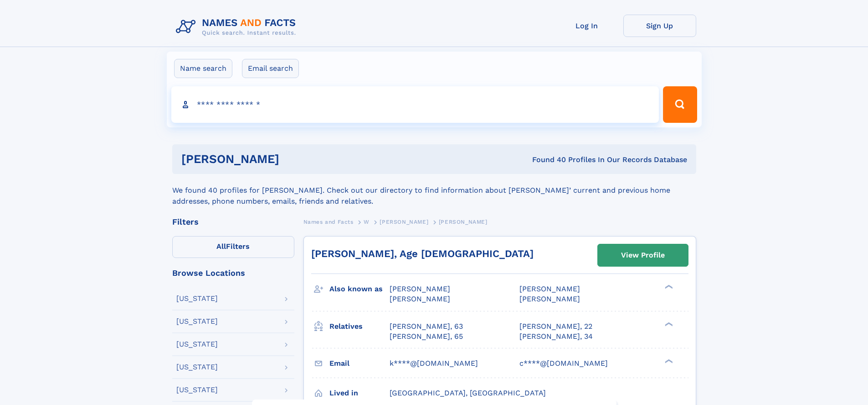  I want to click on a: Sign Up, so click(660, 25).